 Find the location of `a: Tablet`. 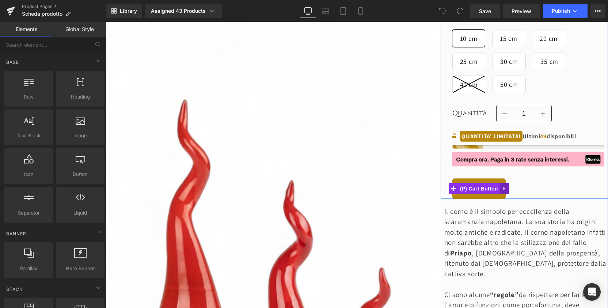

a: Tablet is located at coordinates (343, 11).